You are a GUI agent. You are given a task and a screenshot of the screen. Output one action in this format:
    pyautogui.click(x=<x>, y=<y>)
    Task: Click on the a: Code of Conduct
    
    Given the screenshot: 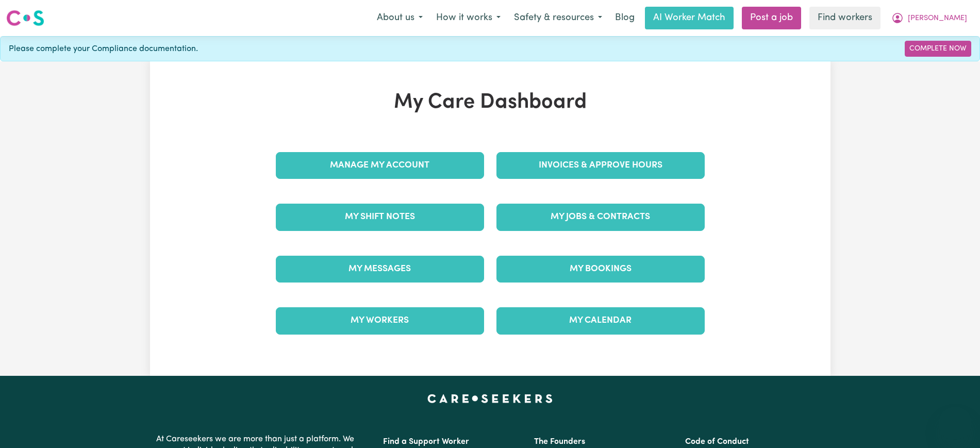 What is the action you would take?
    pyautogui.click(x=717, y=442)
    